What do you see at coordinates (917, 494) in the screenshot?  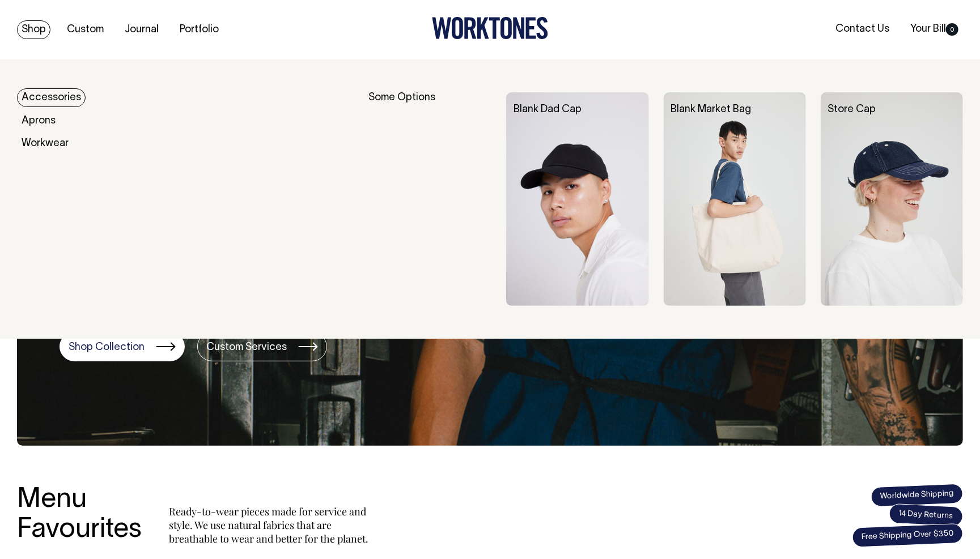 I see `span: Worldwide Shipping` at bounding box center [917, 494].